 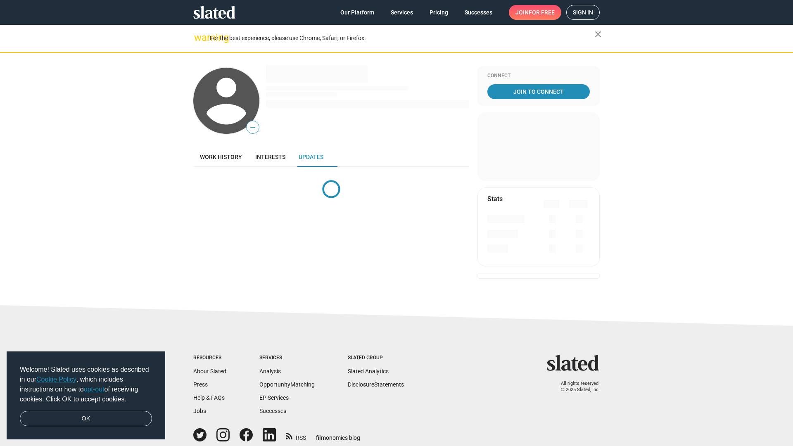 I want to click on a: opt-out, so click(x=94, y=389).